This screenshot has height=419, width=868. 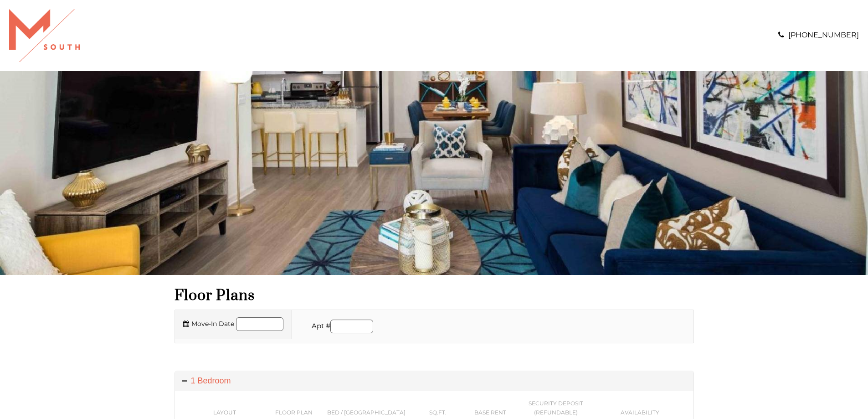 What do you see at coordinates (209, 324) in the screenshot?
I see `label: Move-In Date` at bounding box center [209, 324].